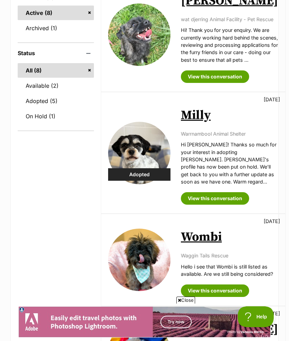 The width and height of the screenshot is (289, 341). I want to click on p: Hi! Thank you for your enquiry. We are currently working hard behind the scenes, reviewing and pr..., so click(230, 45).